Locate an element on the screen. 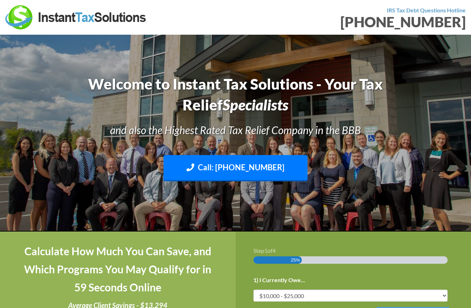  img: Instant Tax Solutions Logo is located at coordinates (76, 17).